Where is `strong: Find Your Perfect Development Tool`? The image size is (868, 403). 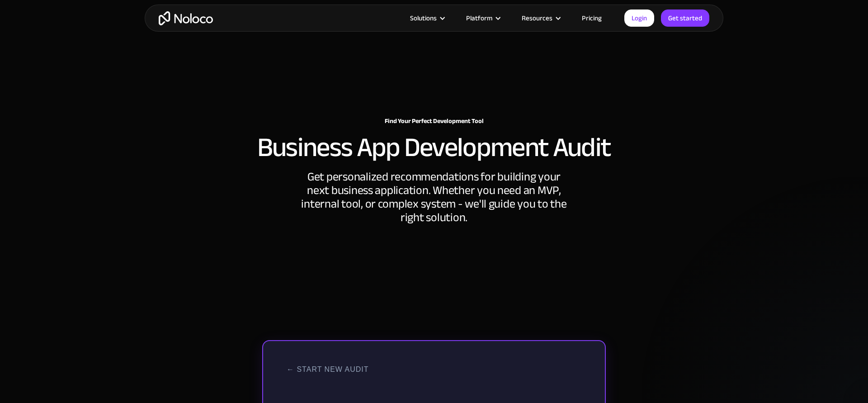
strong: Find Your Perfect Development Tool is located at coordinates (434, 121).